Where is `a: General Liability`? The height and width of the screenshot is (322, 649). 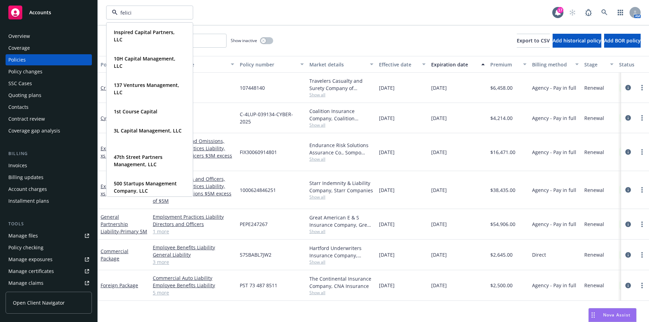 a: General Liability is located at coordinates (193, 255).